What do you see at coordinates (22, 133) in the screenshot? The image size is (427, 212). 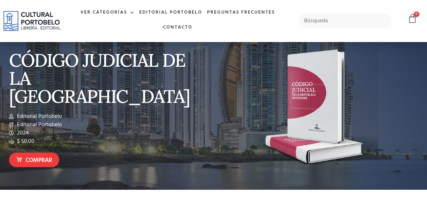 I see `span: 2024` at bounding box center [22, 133].